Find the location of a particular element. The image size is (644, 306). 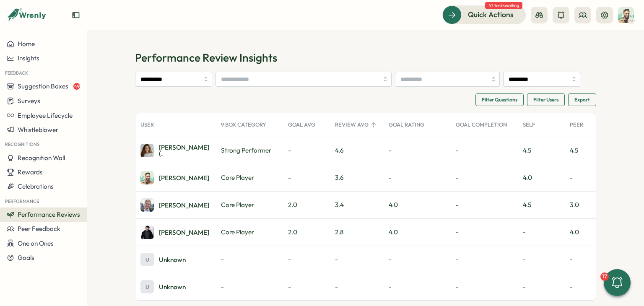

div: Goal rating is located at coordinates (417, 125).